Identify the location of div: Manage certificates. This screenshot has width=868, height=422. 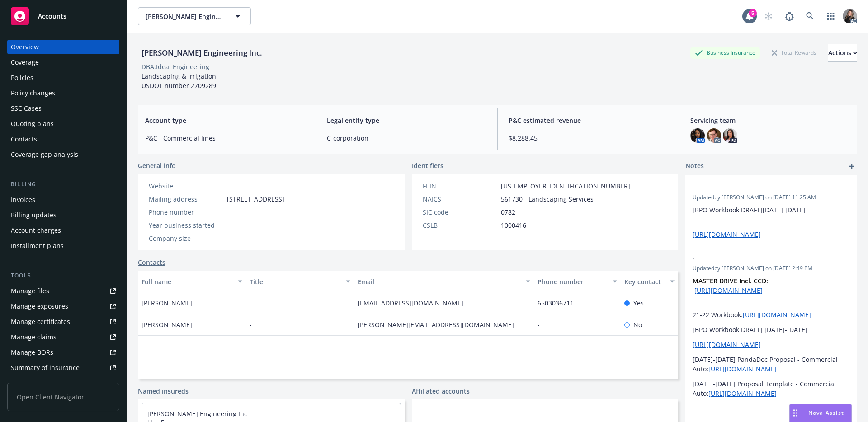
(40, 321).